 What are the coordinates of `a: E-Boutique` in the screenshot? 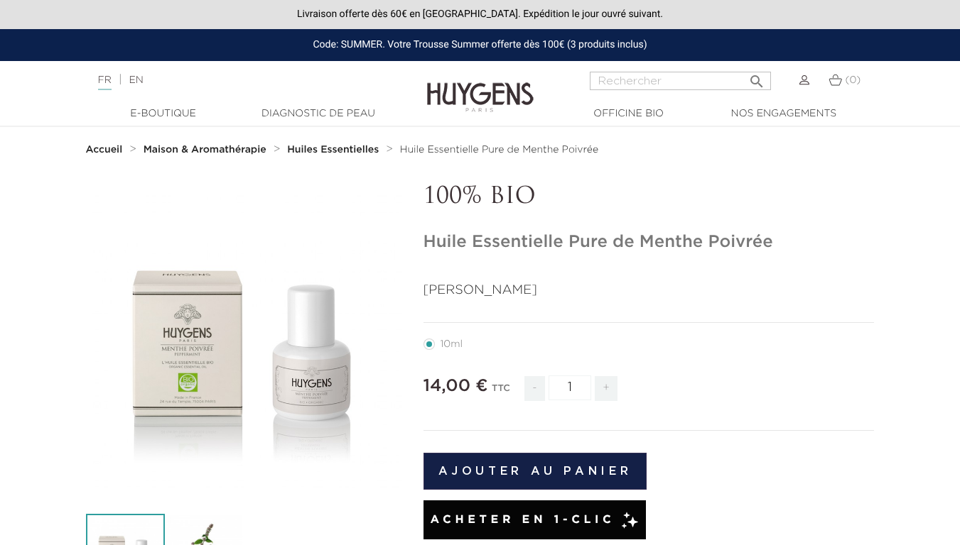 It's located at (163, 114).